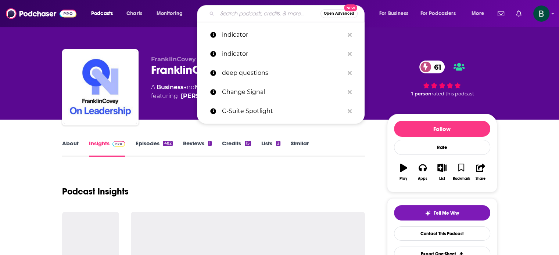 This screenshot has height=255, width=559. What do you see at coordinates (478, 14) in the screenshot?
I see `span: More` at bounding box center [478, 14].